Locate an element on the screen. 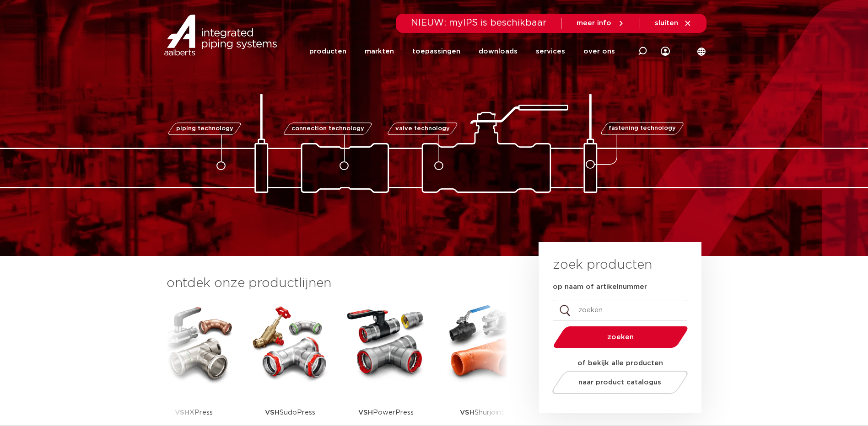 The image size is (868, 426). a: producten is located at coordinates (328, 51).